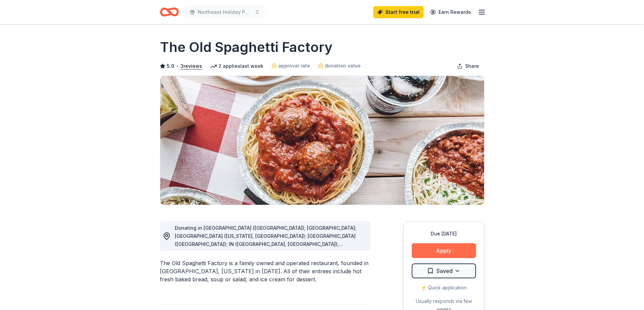 The height and width of the screenshot is (310, 644). What do you see at coordinates (225, 12) in the screenshot?
I see `button: Northeast Holiday Party` at bounding box center [225, 12].